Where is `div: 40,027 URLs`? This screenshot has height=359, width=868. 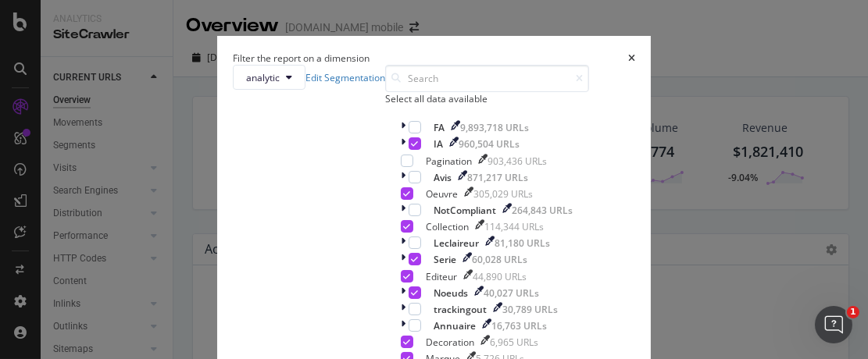 div: 40,027 URLs is located at coordinates (511, 293).